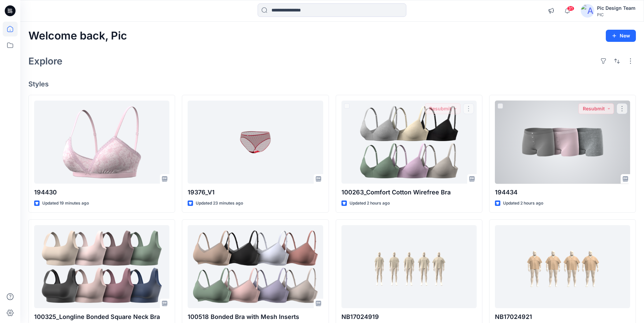 The height and width of the screenshot is (323, 644). What do you see at coordinates (409, 317) in the screenshot?
I see `p: NB17024919` at bounding box center [409, 317].